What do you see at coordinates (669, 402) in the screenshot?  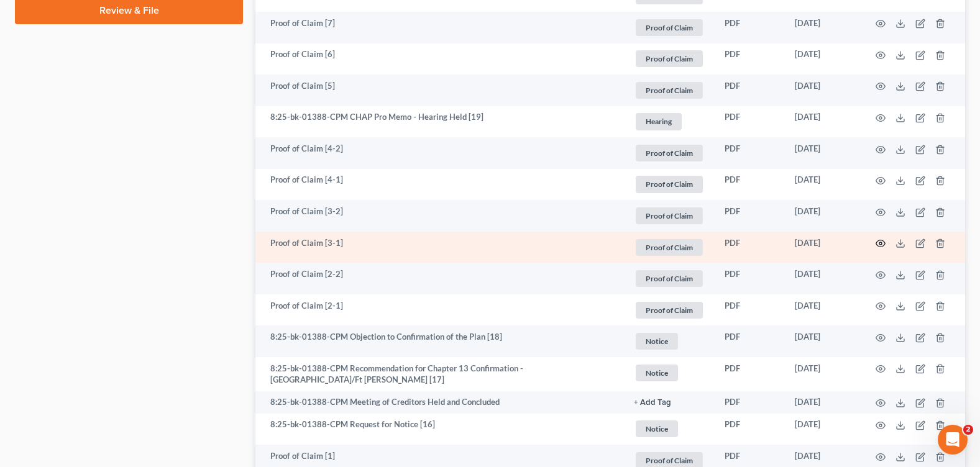 I see `a: + Add Tag` at bounding box center [669, 402].